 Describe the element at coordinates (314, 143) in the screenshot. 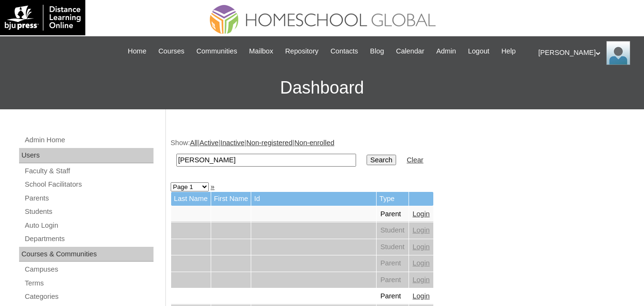

I see `a: Non-enrolled` at that location.